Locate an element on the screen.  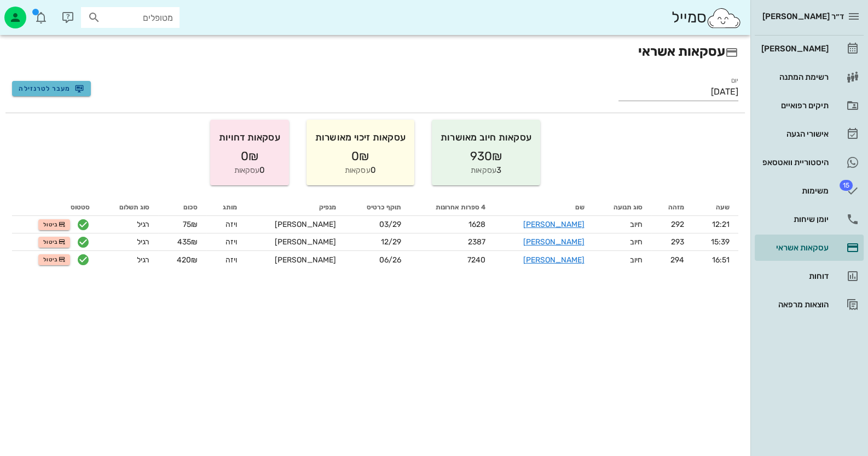
td: 75₪ is located at coordinates (182, 224).